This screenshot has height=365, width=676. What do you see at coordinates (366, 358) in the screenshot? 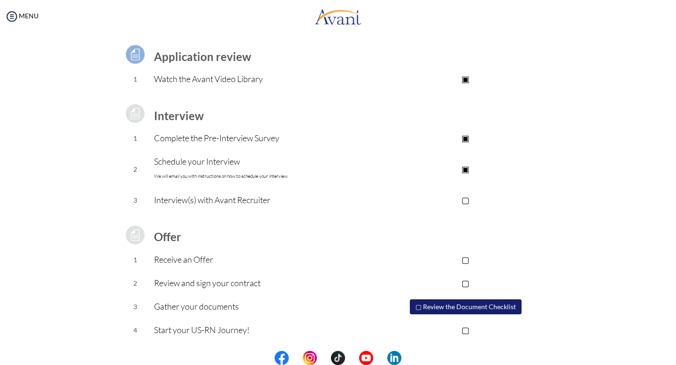
I see `img: yt.png` at bounding box center [366, 358].